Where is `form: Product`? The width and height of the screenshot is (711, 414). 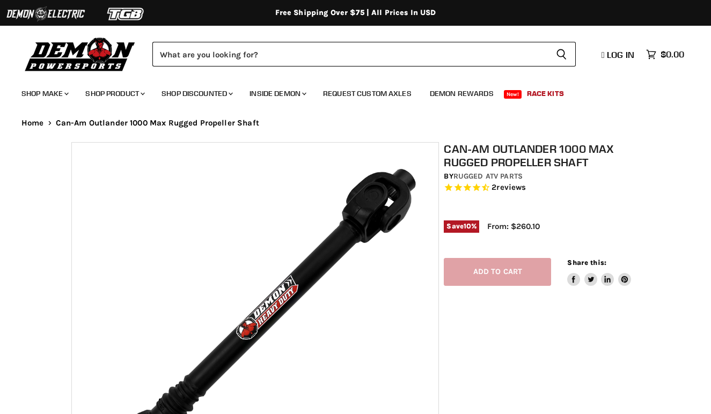
form: Product is located at coordinates (364, 54).